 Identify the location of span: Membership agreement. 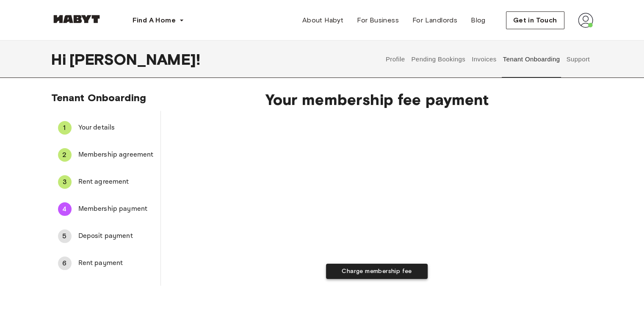
(116, 155).